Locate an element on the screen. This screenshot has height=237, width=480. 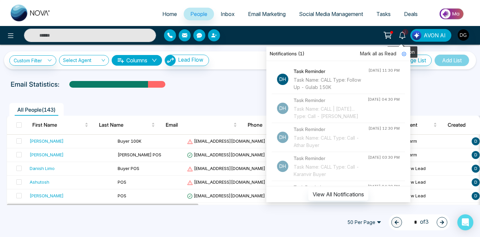
span: 1 is located at coordinates (406, 32).